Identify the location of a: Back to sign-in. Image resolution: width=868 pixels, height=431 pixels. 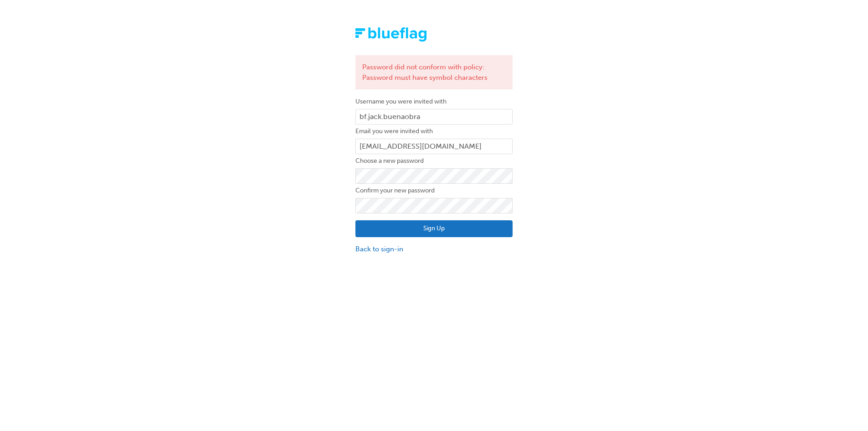
(434, 249).